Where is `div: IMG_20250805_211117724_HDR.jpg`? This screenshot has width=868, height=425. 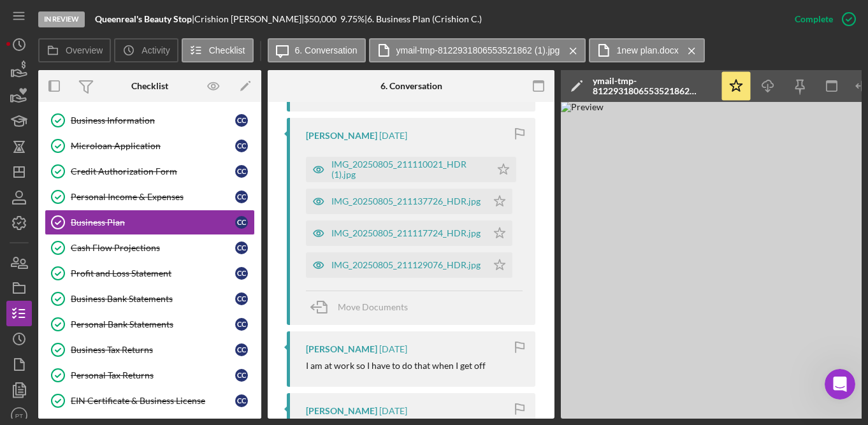 div: IMG_20250805_211117724_HDR.jpg is located at coordinates (406, 233).